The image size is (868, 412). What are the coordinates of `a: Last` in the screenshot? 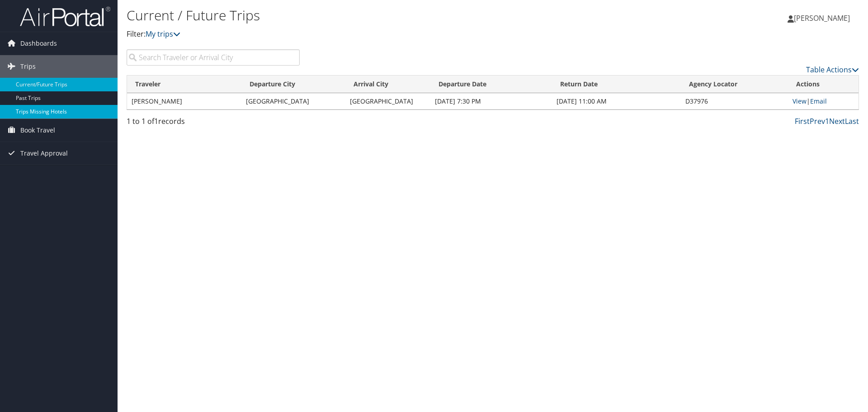 It's located at (851, 121).